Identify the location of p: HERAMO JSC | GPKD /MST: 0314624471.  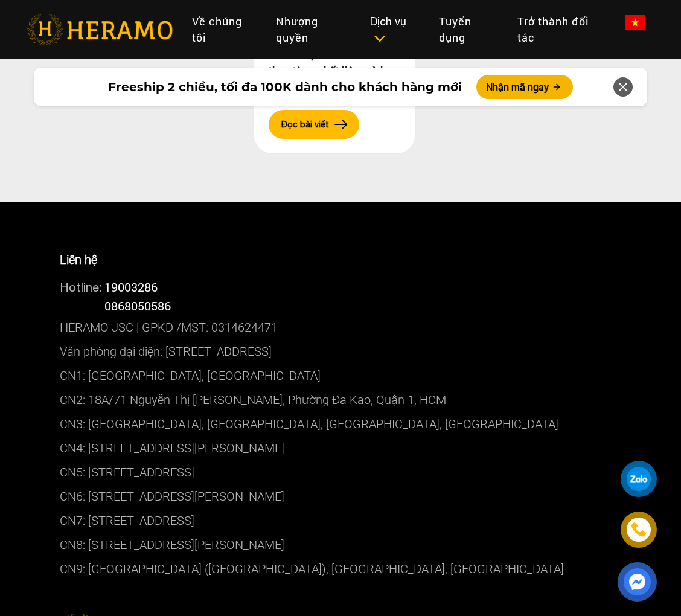
(341, 327).